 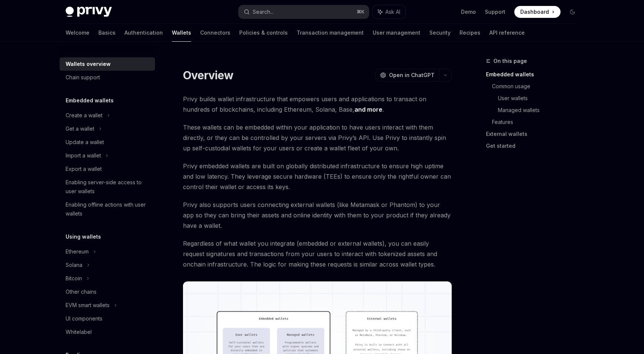 What do you see at coordinates (535, 146) in the screenshot?
I see `a: Get started` at bounding box center [535, 146].